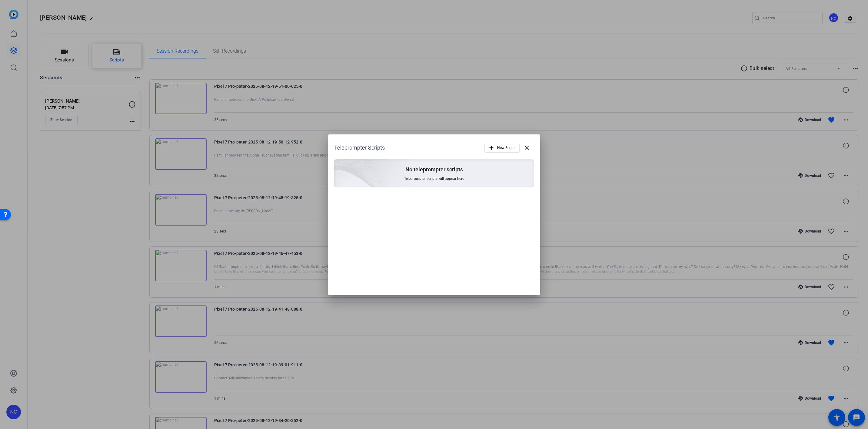 Image resolution: width=868 pixels, height=429 pixels. I want to click on h1: Teleprompter Scripts, so click(360, 148).